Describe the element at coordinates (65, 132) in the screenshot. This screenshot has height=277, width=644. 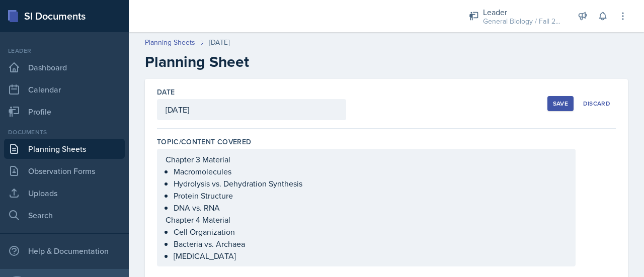
I see `div: Documents` at that location.